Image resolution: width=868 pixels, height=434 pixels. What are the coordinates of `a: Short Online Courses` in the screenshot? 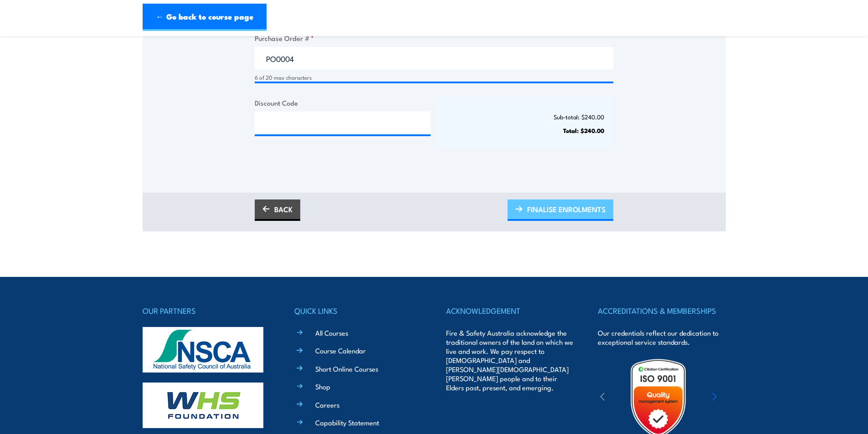 It's located at (347, 368).